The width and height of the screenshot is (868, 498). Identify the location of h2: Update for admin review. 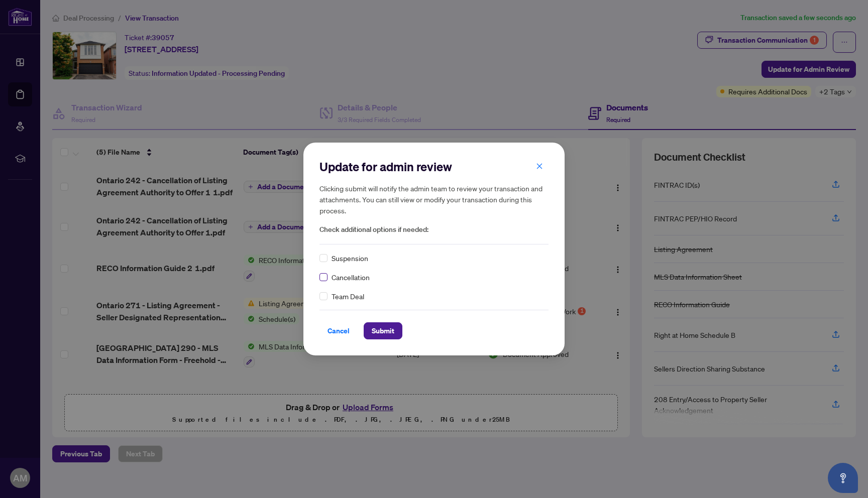
(434, 167).